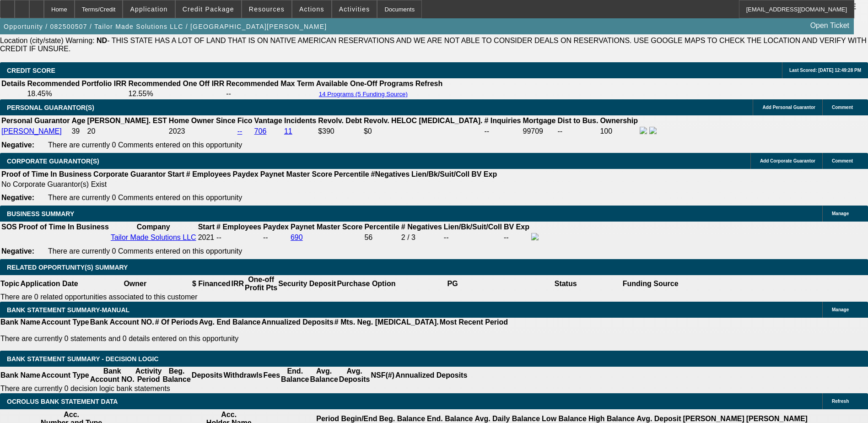 The width and height of the screenshot is (868, 423). I want to click on span: CREDIT SCORE, so click(31, 70).